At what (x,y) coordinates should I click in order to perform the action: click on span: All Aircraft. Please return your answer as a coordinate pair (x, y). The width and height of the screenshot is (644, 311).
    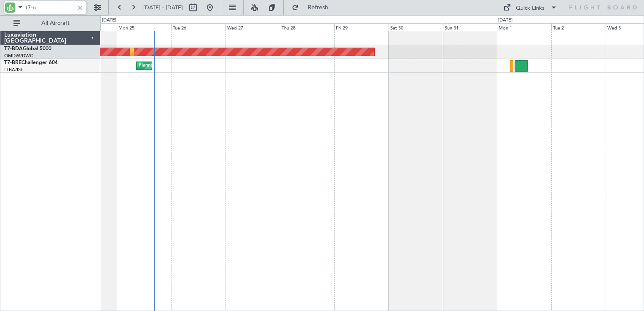
    Looking at the image, I should click on (55, 23).